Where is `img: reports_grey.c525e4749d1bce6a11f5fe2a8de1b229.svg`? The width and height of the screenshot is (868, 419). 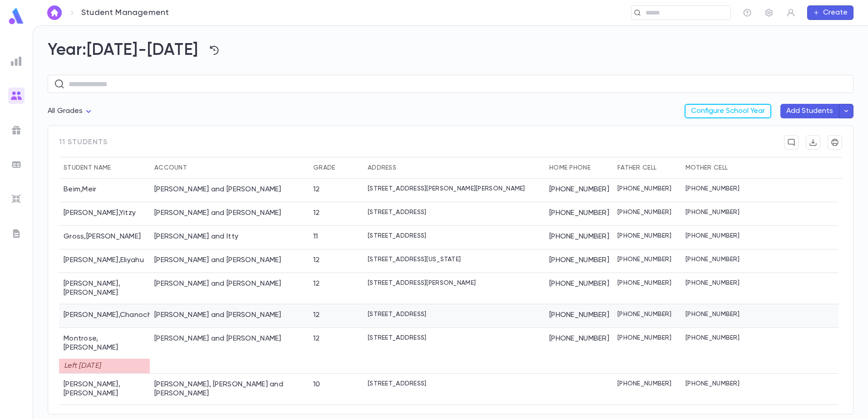 img: reports_grey.c525e4749d1bce6a11f5fe2a8de1b229.svg is located at coordinates (16, 61).